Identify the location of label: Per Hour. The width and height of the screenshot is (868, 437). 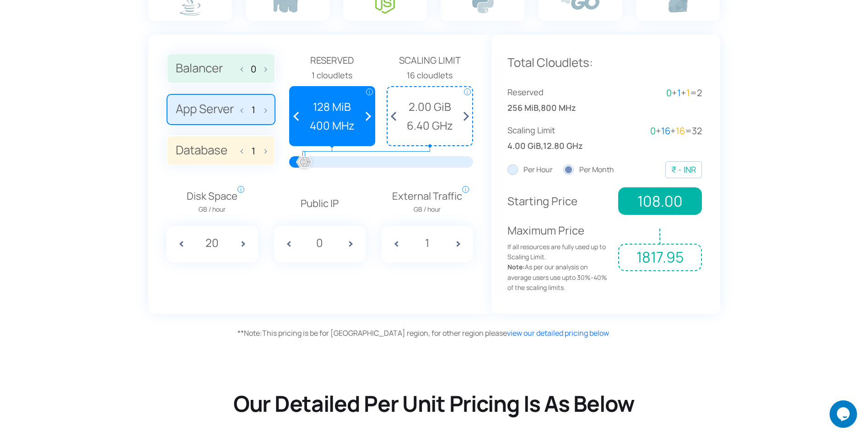
(530, 170).